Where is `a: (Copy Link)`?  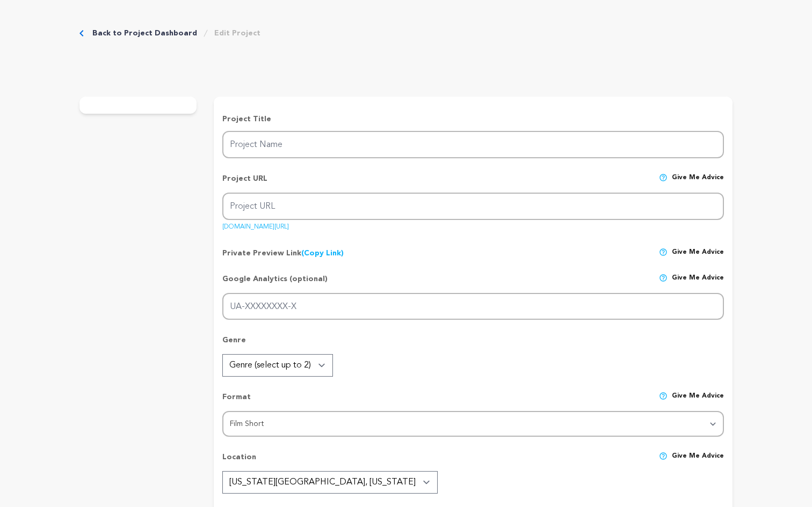
a: (Copy Link) is located at coordinates (322, 253).